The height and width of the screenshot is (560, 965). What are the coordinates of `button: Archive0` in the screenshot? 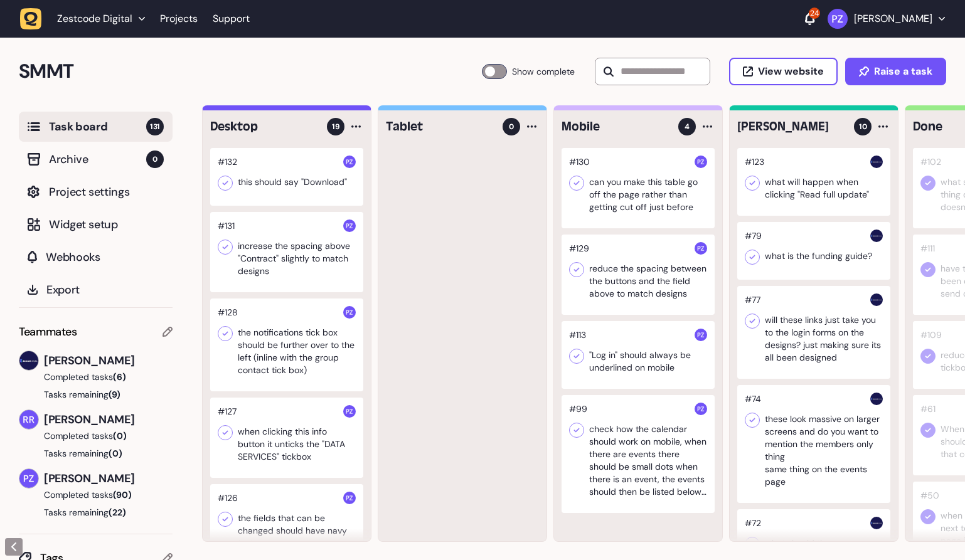 It's located at (95, 159).